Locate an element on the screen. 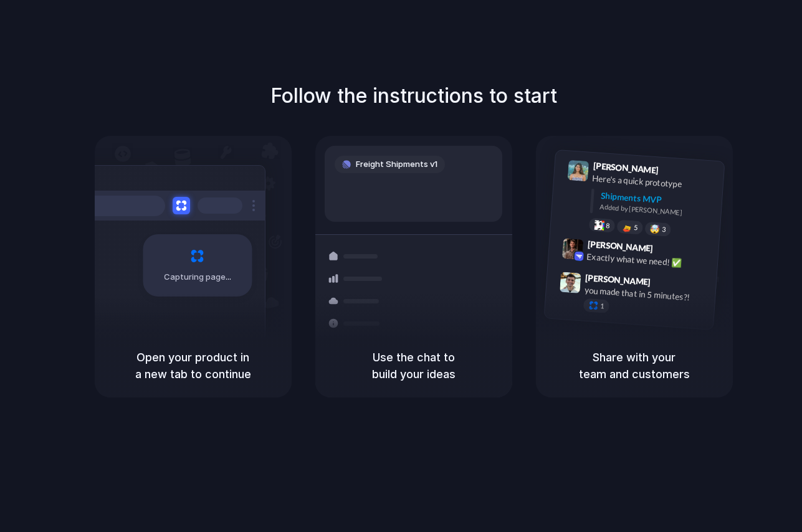 This screenshot has height=532, width=802. h1: Follow the instructions to start is located at coordinates (414, 96).